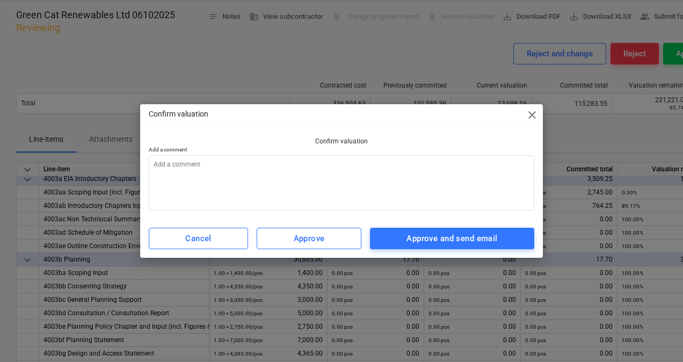 The width and height of the screenshot is (683, 362). I want to click on div: Approve, so click(309, 238).